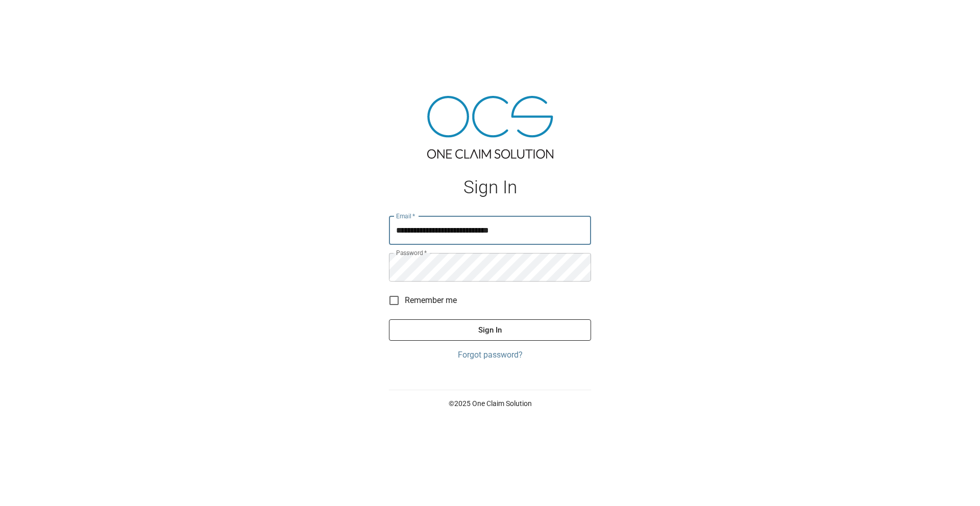 The width and height of the screenshot is (980, 506). I want to click on p: © 2025 One Claim Solution, so click(490, 403).